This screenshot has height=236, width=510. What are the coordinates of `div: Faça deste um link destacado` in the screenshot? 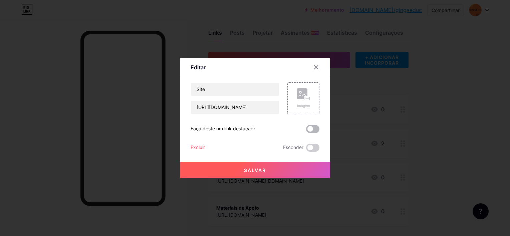 It's located at (223, 129).